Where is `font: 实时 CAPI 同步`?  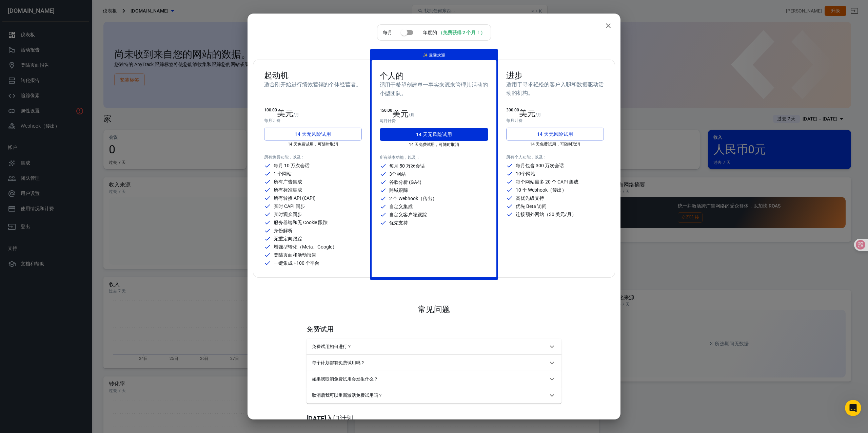 font: 实时 CAPI 同步 is located at coordinates (289, 206).